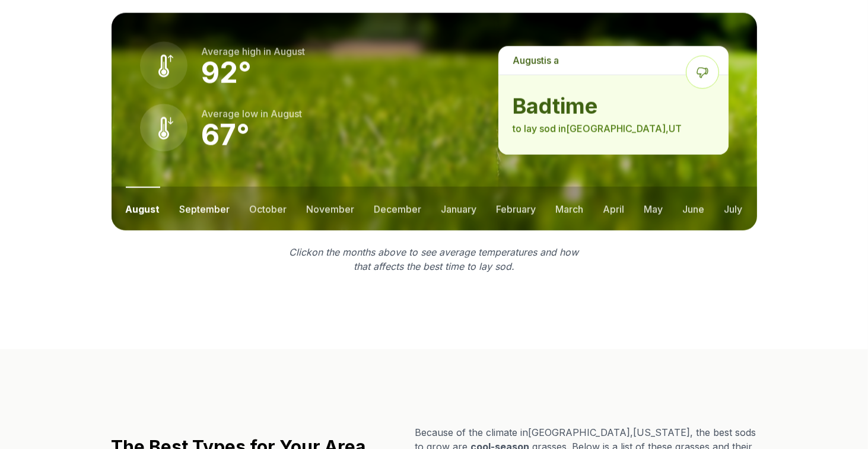 Image resolution: width=868 pixels, height=449 pixels. I want to click on button: february, so click(516, 209).